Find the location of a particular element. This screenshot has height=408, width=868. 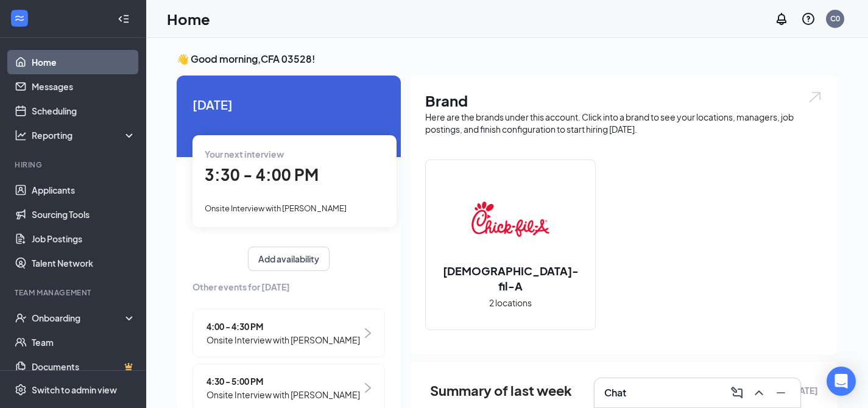

a: Scheduling is located at coordinates (84, 111).